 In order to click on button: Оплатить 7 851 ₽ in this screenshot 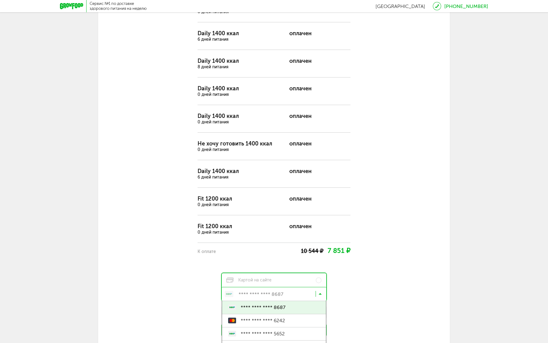, I will do `click(274, 330)`.